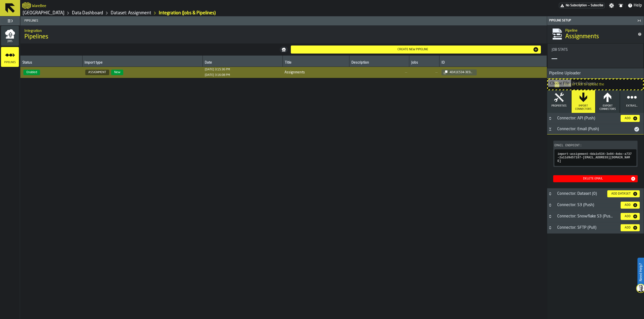 The image size is (644, 319). I want to click on div: Import type, so click(142, 63).